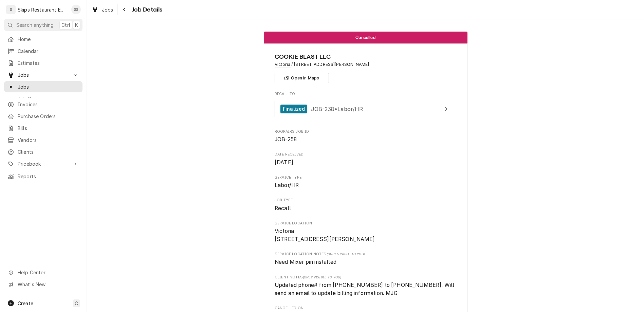 This screenshot has height=312, width=644. What do you see at coordinates (337, 108) in the screenshot?
I see `span: JOB-238 • Labor/HR` at bounding box center [337, 108].